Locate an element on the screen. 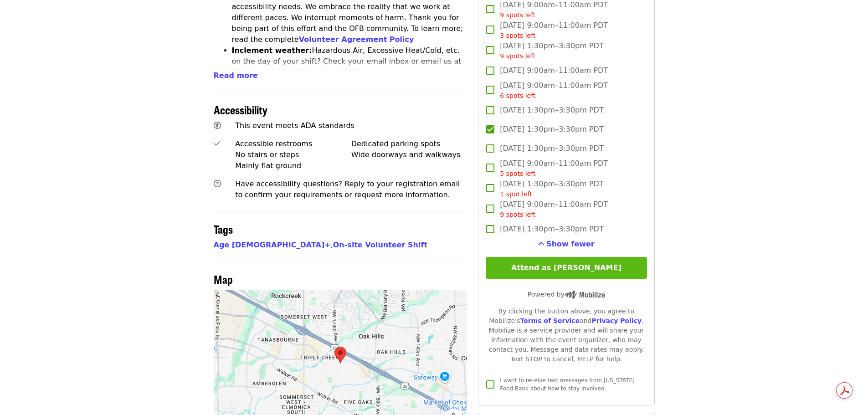  div: No stairs or steps is located at coordinates (293, 155).